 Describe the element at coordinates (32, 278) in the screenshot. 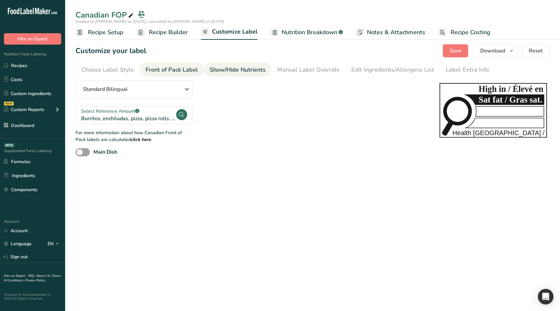

I see `a: Terms & Conditions .` at that location.